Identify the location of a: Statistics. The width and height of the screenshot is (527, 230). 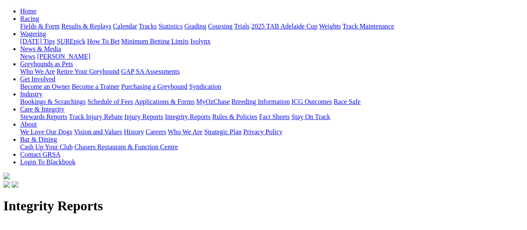
(171, 26).